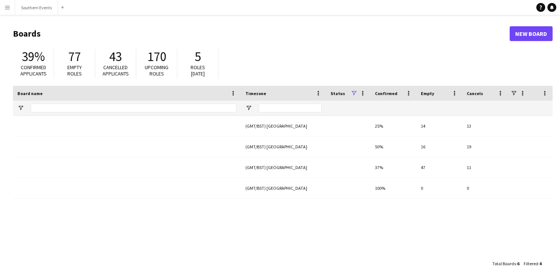 The width and height of the screenshot is (560, 273). What do you see at coordinates (475, 93) in the screenshot?
I see `span: Cancels` at bounding box center [475, 93].